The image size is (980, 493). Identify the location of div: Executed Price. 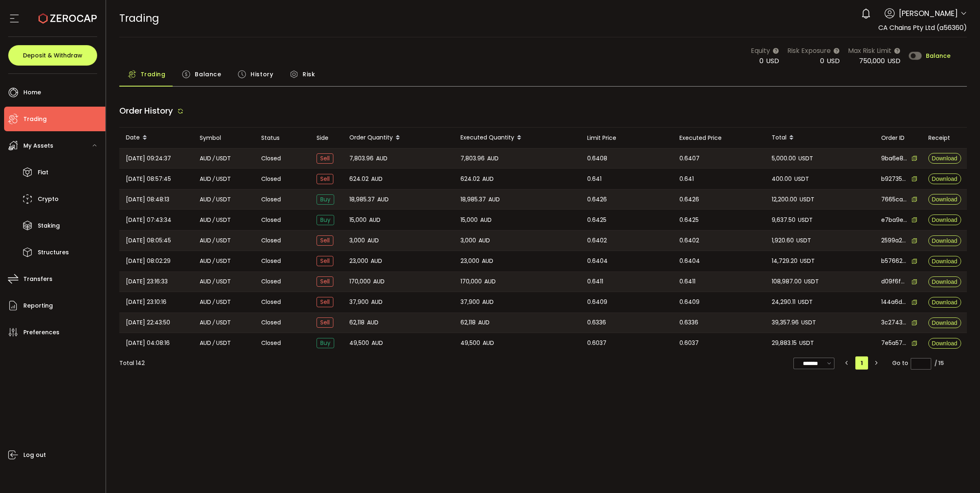
(719, 138).